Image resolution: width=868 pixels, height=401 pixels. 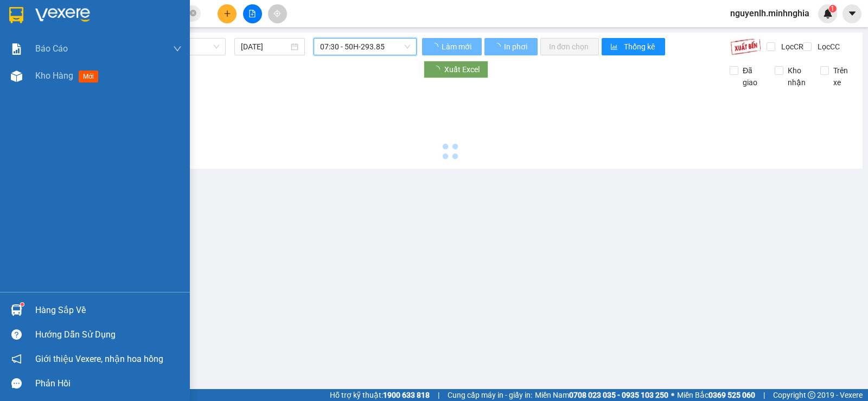 What do you see at coordinates (16, 383) in the screenshot?
I see `span: message` at bounding box center [16, 383].